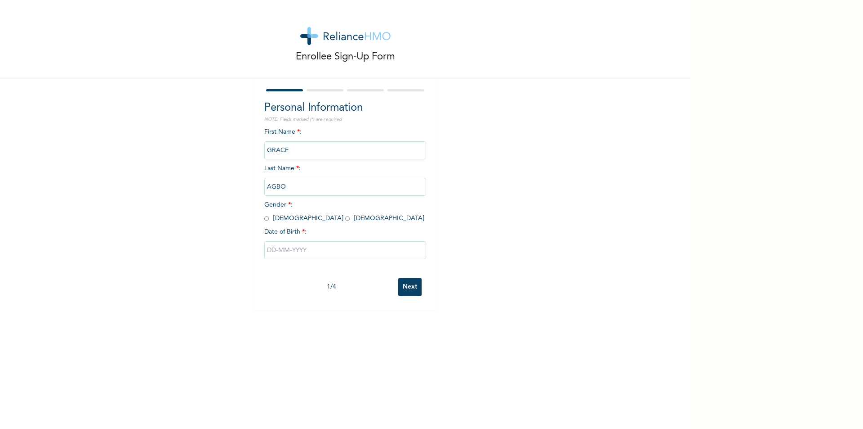  What do you see at coordinates (345, 119) in the screenshot?
I see `p: NOTE: Fields marked (*) are required` at bounding box center [345, 119].